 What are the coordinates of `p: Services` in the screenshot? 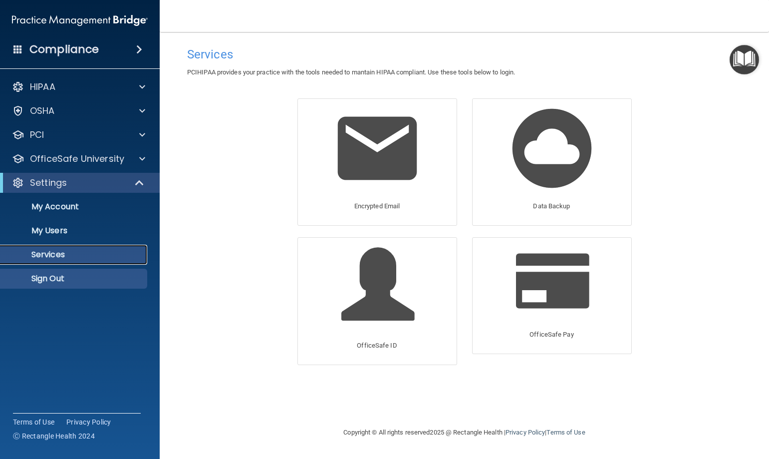 It's located at (74, 254).